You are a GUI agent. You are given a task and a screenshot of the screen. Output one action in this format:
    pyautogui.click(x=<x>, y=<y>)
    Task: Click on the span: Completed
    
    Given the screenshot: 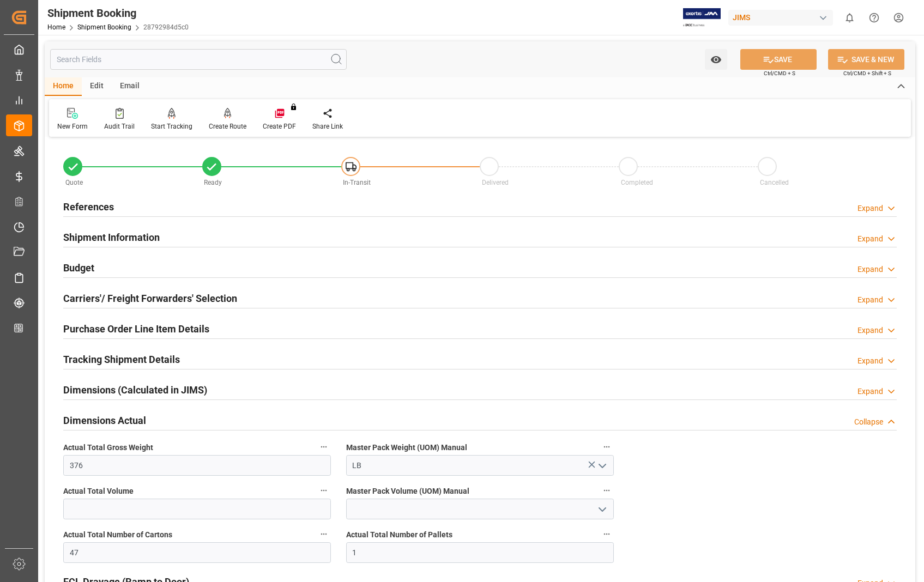 What is the action you would take?
    pyautogui.click(x=637, y=183)
    